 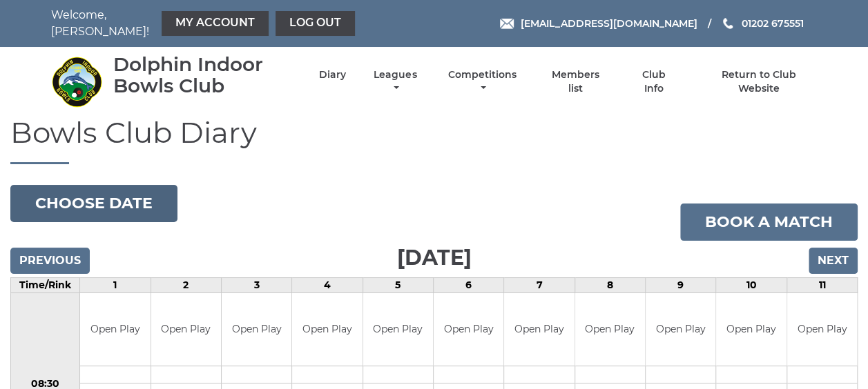 I want to click on img: Email, so click(x=506, y=23).